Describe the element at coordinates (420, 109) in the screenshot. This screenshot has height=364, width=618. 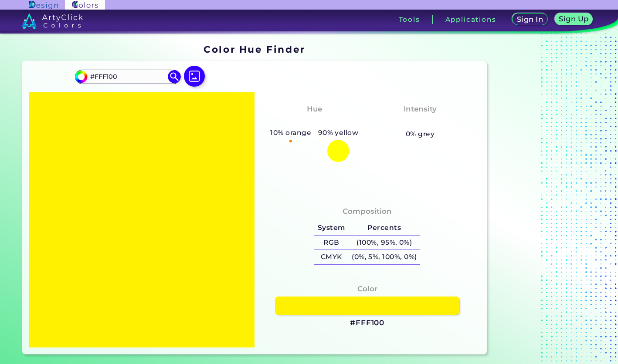
I see `h4: Intensity` at that location.